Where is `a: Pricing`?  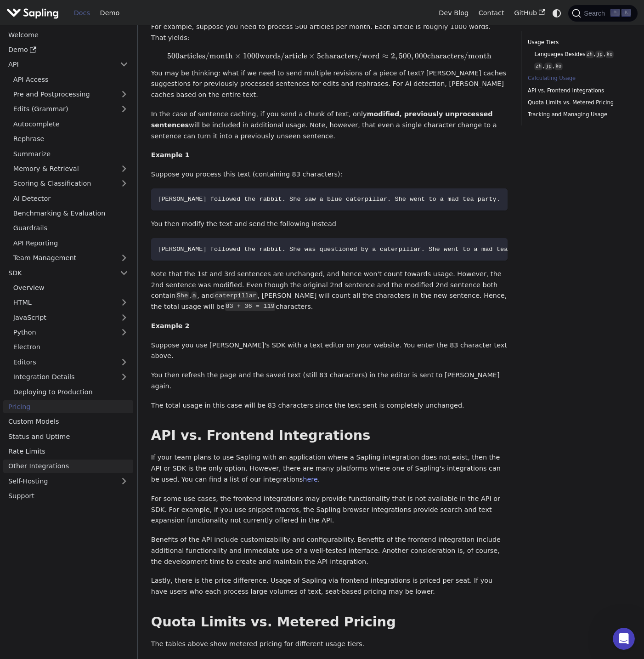
a: Pricing is located at coordinates (68, 406).